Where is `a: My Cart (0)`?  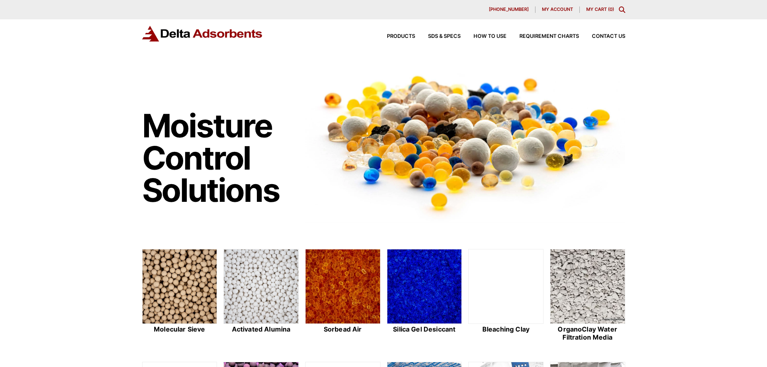 a: My Cart (0) is located at coordinates (600, 9).